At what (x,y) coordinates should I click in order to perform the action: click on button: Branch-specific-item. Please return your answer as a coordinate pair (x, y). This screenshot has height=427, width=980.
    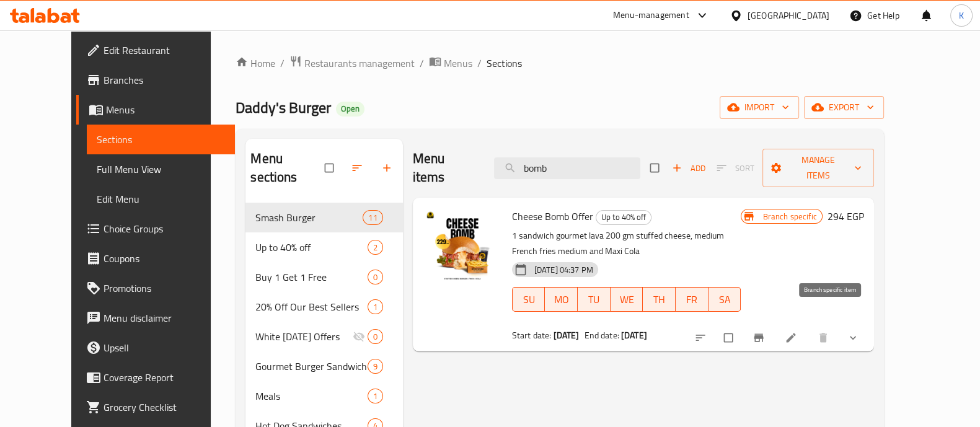
    Looking at the image, I should click on (760, 337).